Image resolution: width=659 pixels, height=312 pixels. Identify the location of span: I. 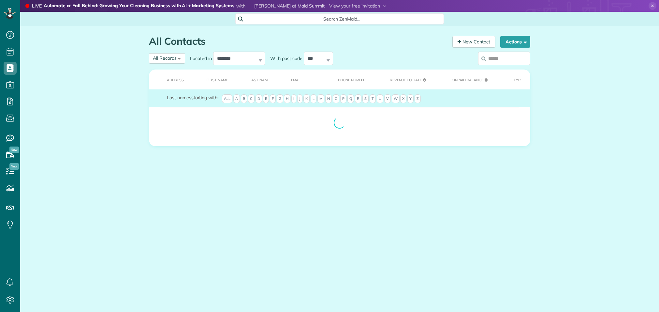
(294, 99).